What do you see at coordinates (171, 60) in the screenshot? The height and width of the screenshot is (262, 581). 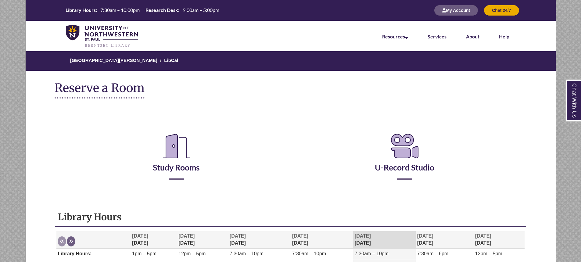 I see `a: LibCal` at bounding box center [171, 60].